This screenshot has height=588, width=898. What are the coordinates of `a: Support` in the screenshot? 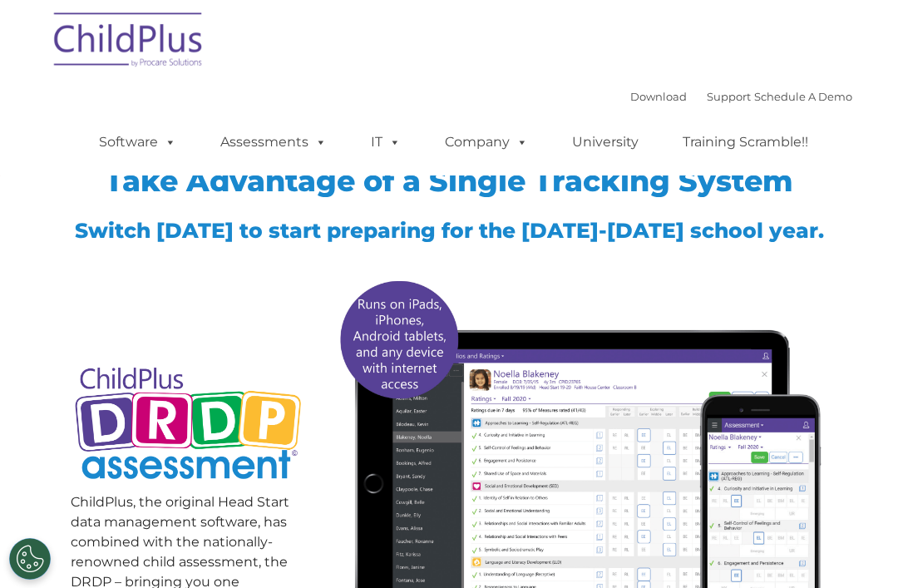 It's located at (728, 96).